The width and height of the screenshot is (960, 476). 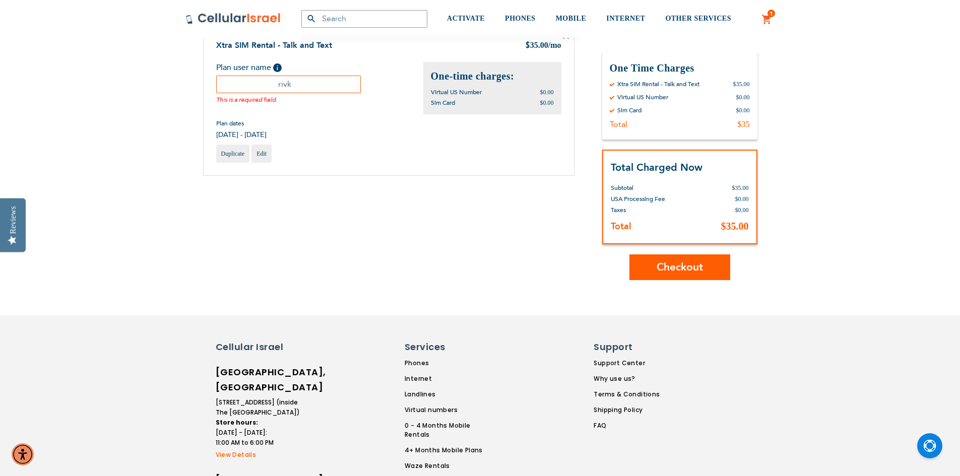 I want to click on div: 35.00, so click(x=543, y=46).